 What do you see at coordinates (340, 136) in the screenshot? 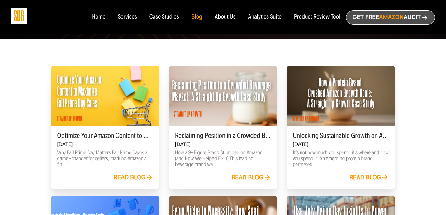
I see `h5: Unlocking Sustainable Growth on Amazon: A Straight Up Growth Case Study` at bounding box center [340, 136].